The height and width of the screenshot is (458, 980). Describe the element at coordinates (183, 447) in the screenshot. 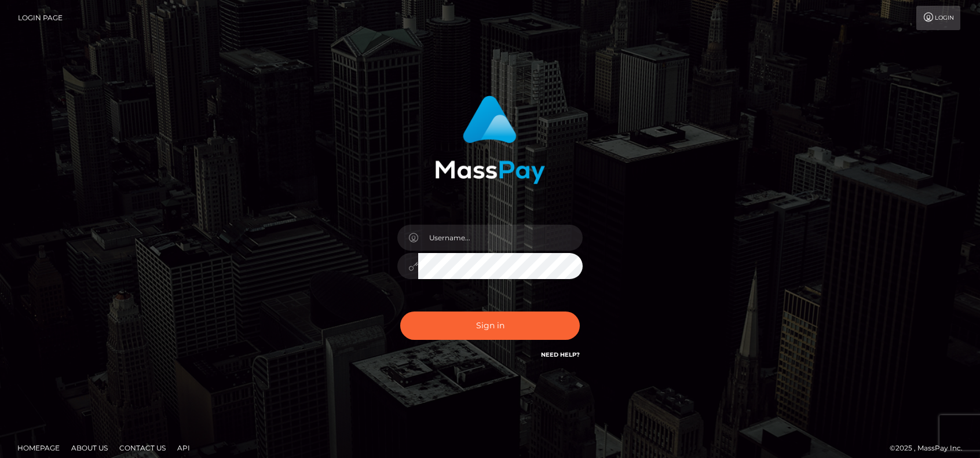

I see `a: API` at that location.